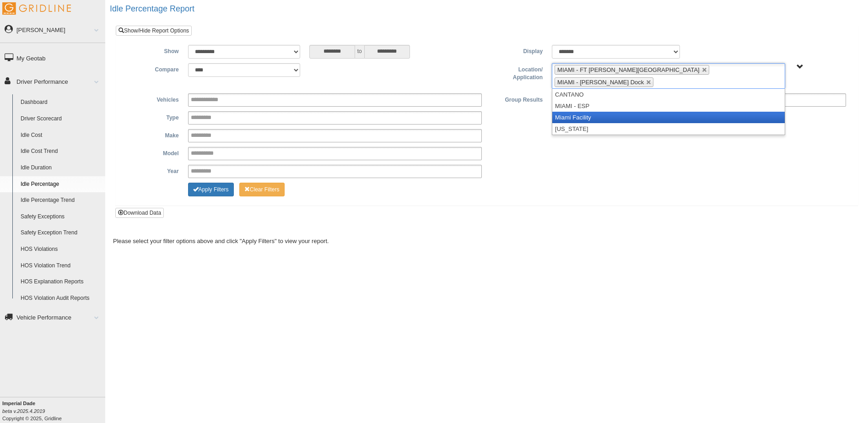  Describe the element at coordinates (517, 99) in the screenshot. I see `label: Group Results` at that location.